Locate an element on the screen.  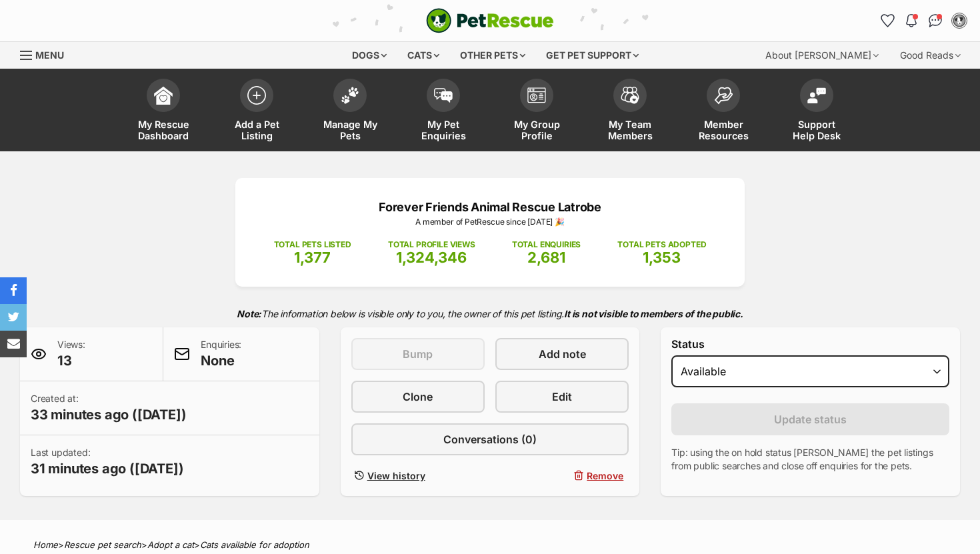
span: 1,324,346 is located at coordinates (431, 257).